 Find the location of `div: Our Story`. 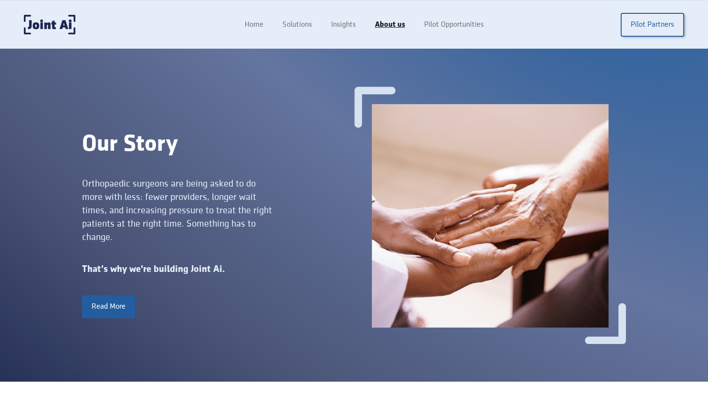

div: Our Story is located at coordinates (218, 145).